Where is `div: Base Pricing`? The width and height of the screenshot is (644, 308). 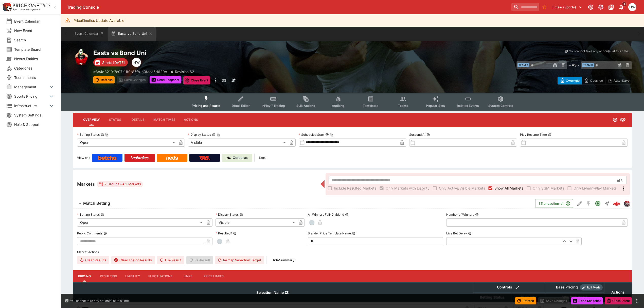
div: Base Pricing is located at coordinates (567, 287).